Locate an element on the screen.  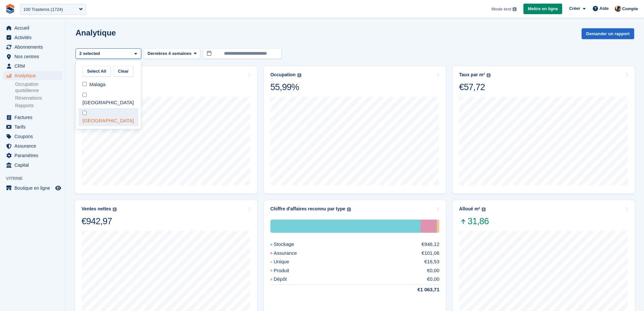
span: Boutique en ligne is located at coordinates (34, 188).